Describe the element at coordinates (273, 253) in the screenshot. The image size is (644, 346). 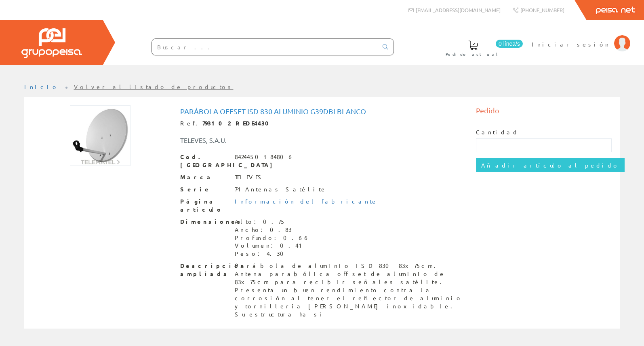
I see `div: Peso: 4.30` at that location.